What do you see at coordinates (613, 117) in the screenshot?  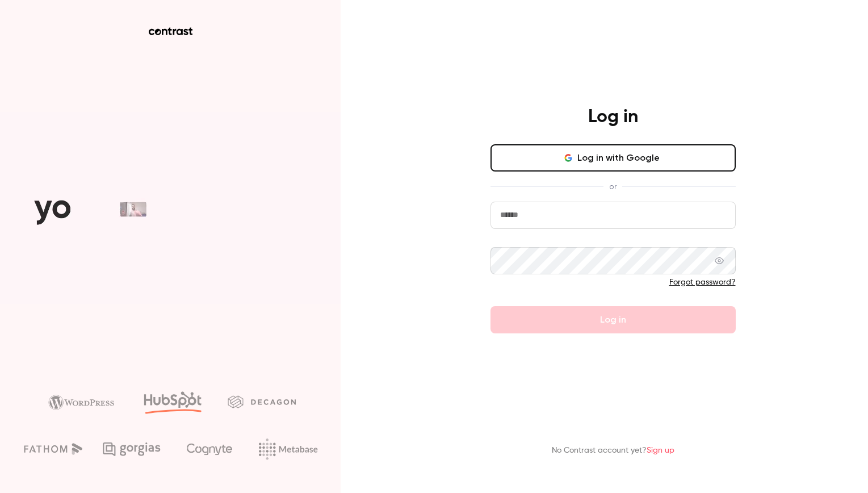 I see `h4: Log in` at bounding box center [613, 117].